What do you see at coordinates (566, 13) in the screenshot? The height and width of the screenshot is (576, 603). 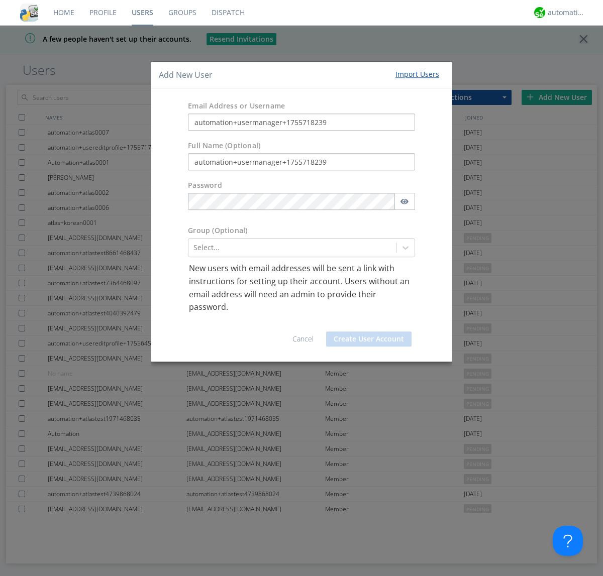 I see `div: automation+atlas` at bounding box center [566, 13].